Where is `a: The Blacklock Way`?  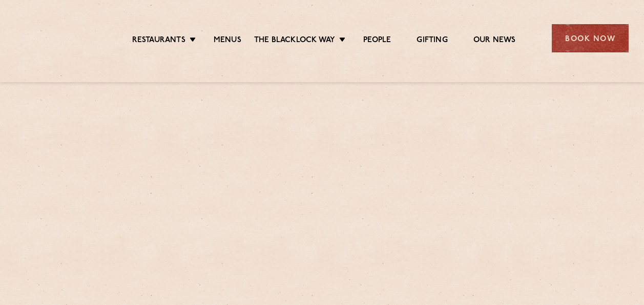
a: The Blacklock Way is located at coordinates (295, 41).